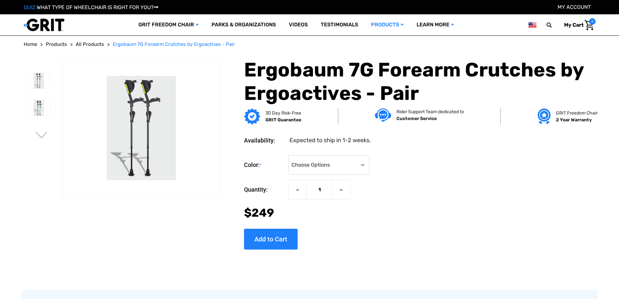  What do you see at coordinates (30, 44) in the screenshot?
I see `span: Home` at bounding box center [30, 44].